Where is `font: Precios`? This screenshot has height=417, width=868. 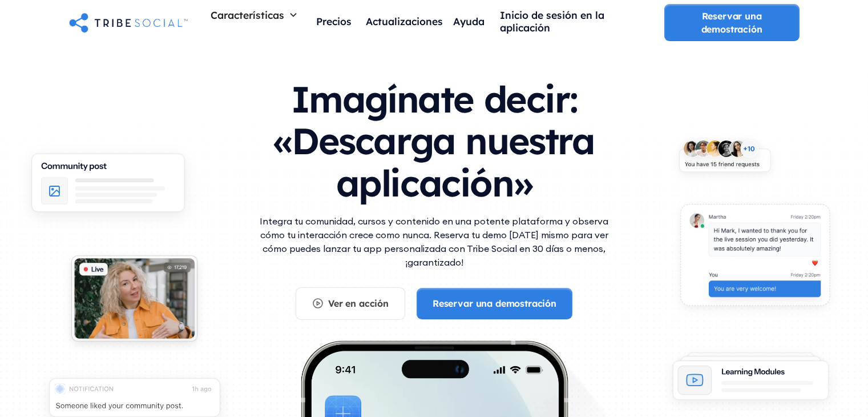 font: Precios is located at coordinates (334, 21).